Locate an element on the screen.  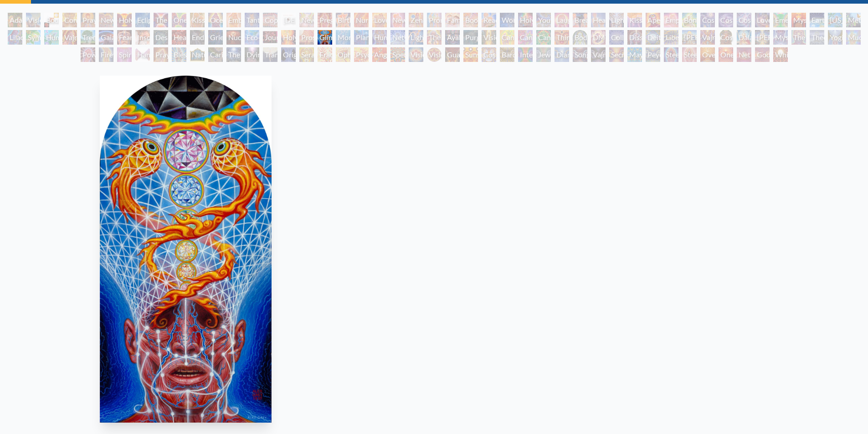
div: Family is located at coordinates (452, 20).